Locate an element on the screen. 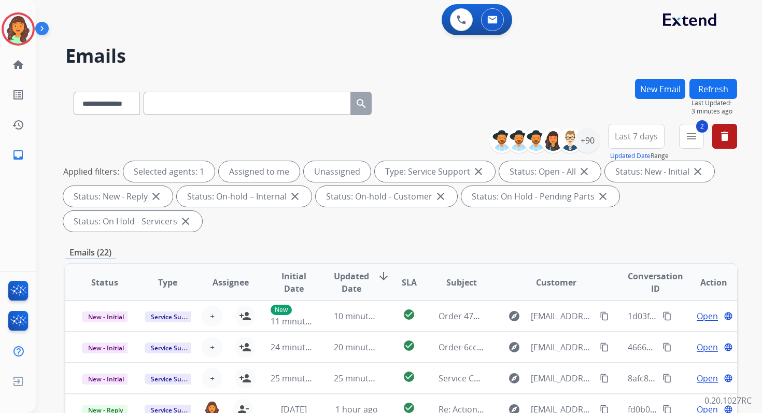  div: Status: On-hold - Customer is located at coordinates (386, 196).